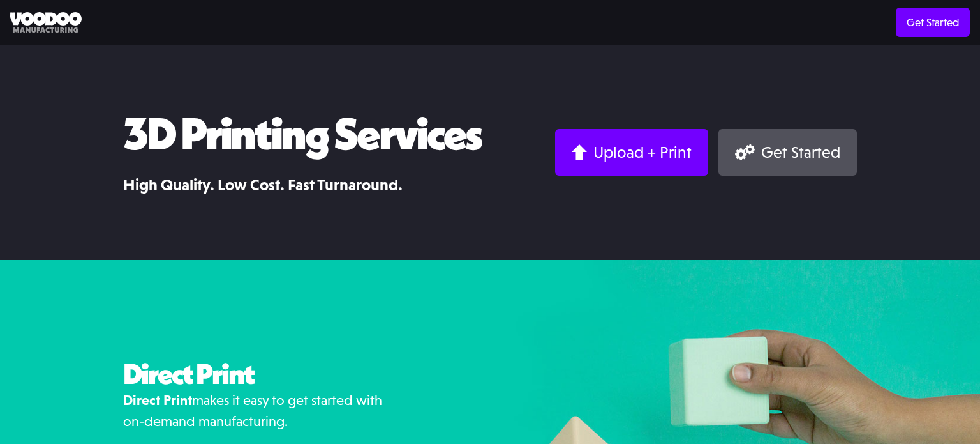 The width and height of the screenshot is (980, 444). I want to click on img: Gears, so click(745, 152).